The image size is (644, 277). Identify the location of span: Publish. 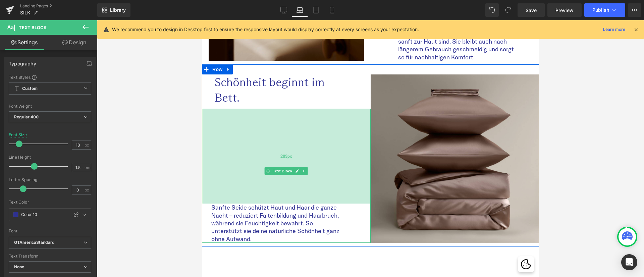
(600, 10).